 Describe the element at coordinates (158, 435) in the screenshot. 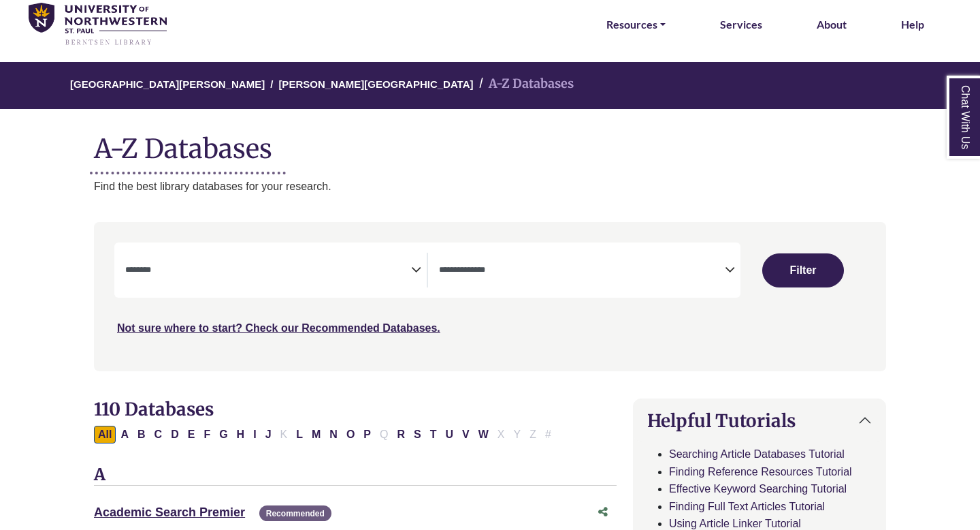

I see `button: Filter Results C` at that location.